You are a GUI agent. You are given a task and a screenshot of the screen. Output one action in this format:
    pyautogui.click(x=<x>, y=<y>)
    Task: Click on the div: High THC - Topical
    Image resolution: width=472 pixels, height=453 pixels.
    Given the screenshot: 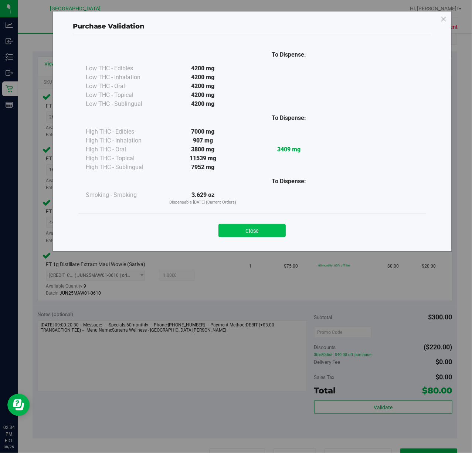 What is the action you would take?
    pyautogui.click(x=123, y=158)
    